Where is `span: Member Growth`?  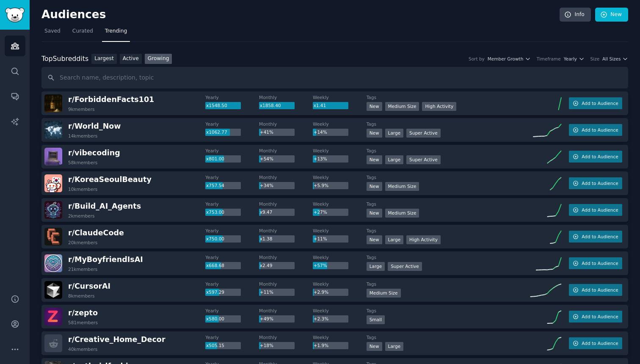
span: Member Growth is located at coordinates (506, 59).